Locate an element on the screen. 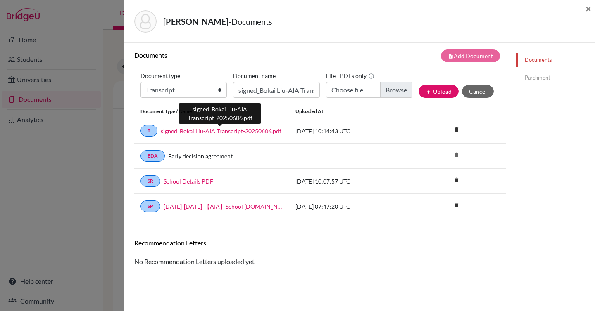  a: Early decision agreement is located at coordinates (200, 156).